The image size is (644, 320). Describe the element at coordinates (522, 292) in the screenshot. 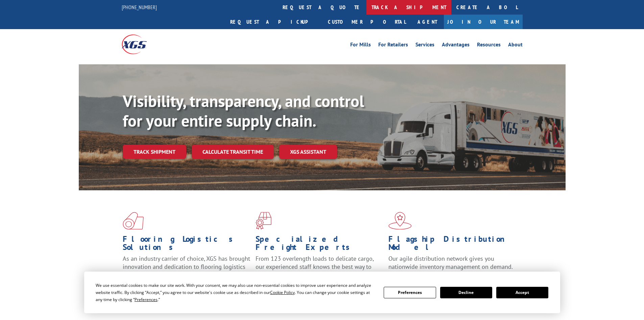

I see `button: Accept` at that location.